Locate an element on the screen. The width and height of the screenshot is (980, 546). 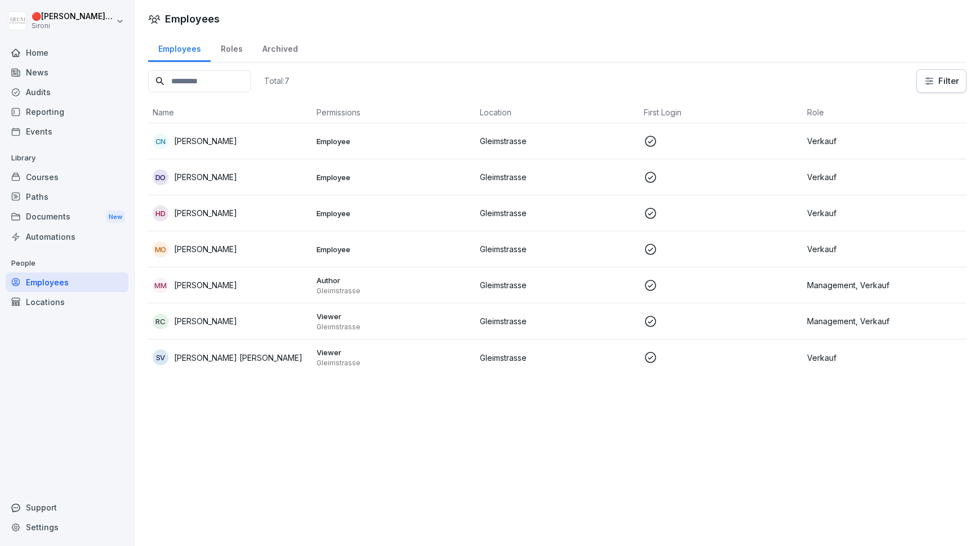
div: Reporting is located at coordinates (67, 111).